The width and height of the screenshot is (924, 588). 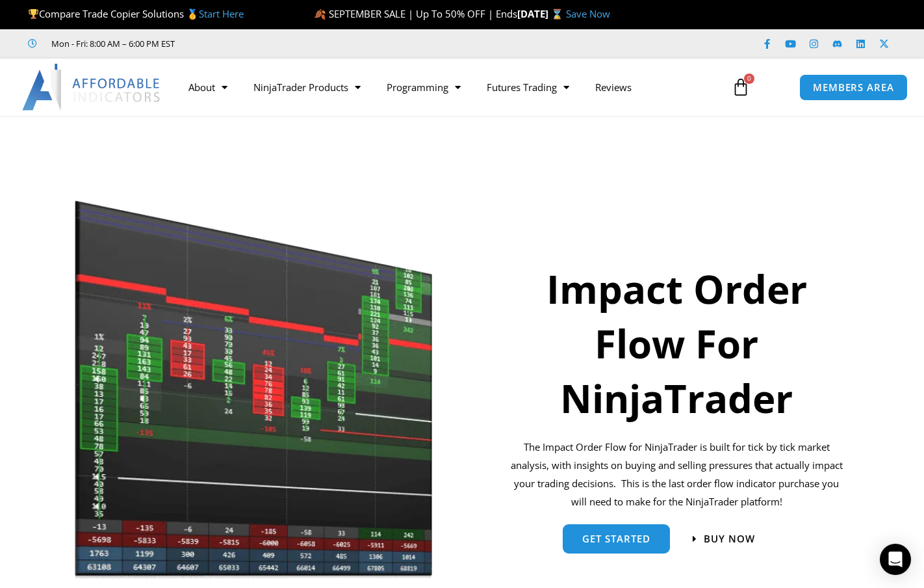 I want to click on p: The Impact Order Flow for NinjaTrader is built for tick by tick market analysis, with insights on..., so click(x=677, y=475).